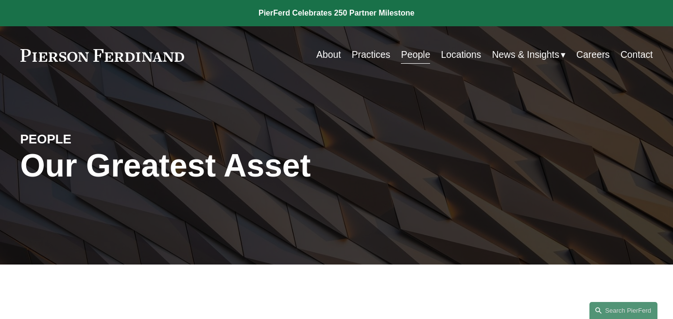 Image resolution: width=673 pixels, height=319 pixels. Describe the element at coordinates (623, 310) in the screenshot. I see `a: Search this site` at that location.